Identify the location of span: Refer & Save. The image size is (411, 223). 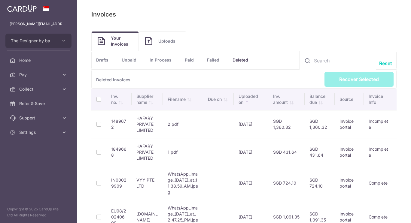
(39, 104).